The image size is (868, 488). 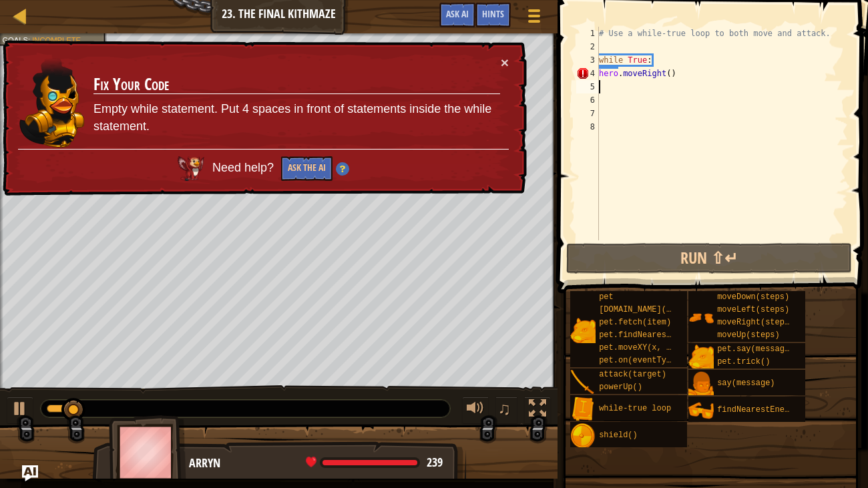 What do you see at coordinates (661, 361) in the screenshot?
I see `span: pet.on(eventType, handler)` at bounding box center [661, 361].